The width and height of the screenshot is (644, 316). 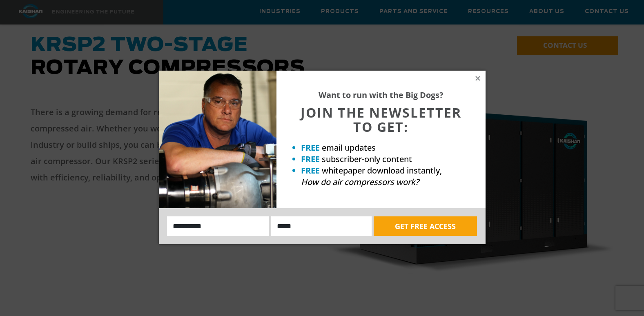 I want to click on input: Email, so click(x=321, y=226).